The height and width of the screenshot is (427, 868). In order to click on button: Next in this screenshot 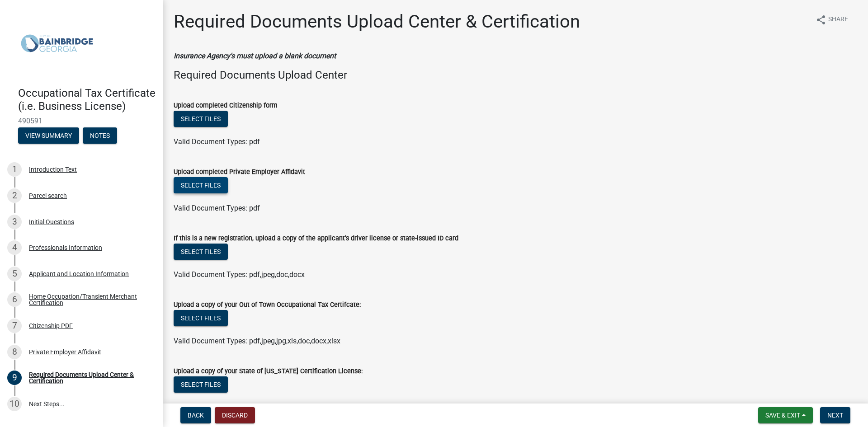, I will do `click(835, 415)`.